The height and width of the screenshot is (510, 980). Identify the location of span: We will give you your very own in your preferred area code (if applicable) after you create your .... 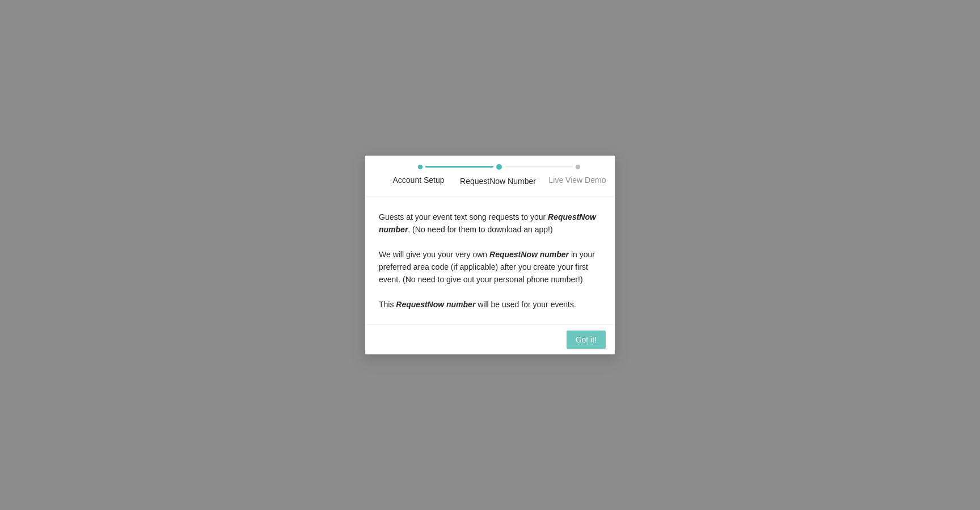
(487, 279).